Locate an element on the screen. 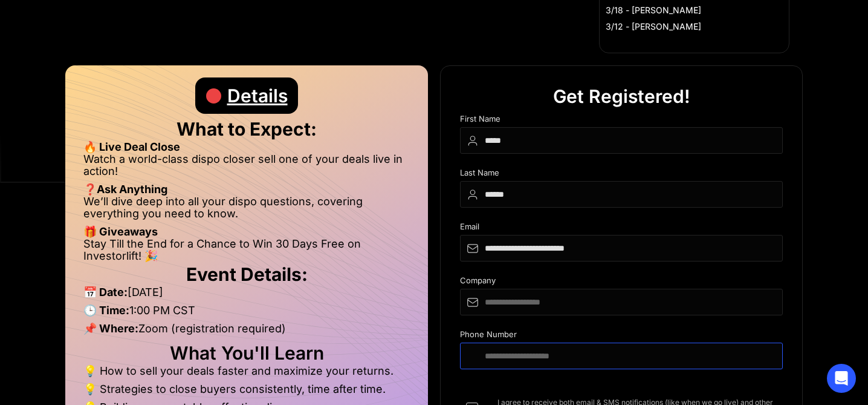  li: 1:00 PM CST is located at coordinates (246, 314).